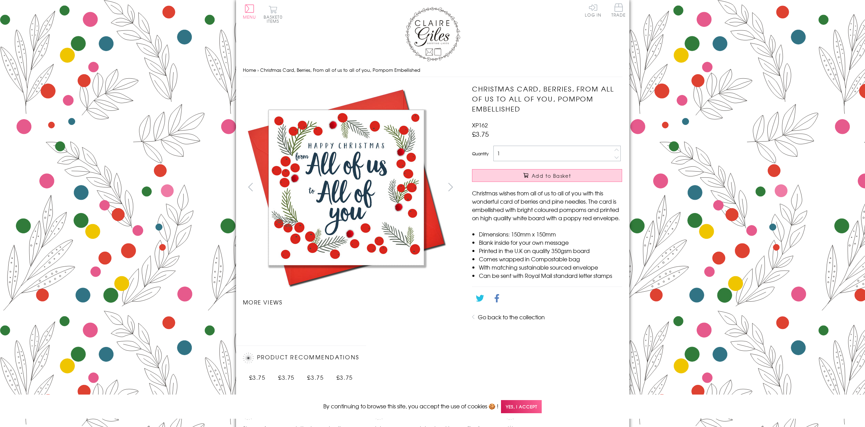 Image resolution: width=865 pixels, height=427 pixels. Describe the element at coordinates (275, 19) in the screenshot. I see `span: 0 items` at that location.